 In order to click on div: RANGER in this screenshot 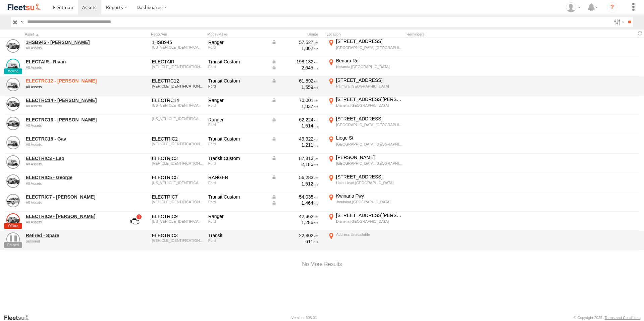, I will do `click(238, 178)`.